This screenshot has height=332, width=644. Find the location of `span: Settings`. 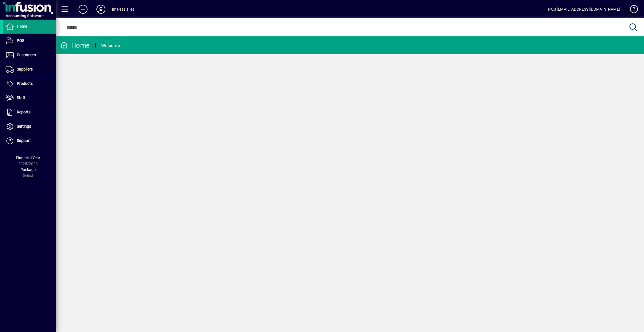

span: Settings is located at coordinates (24, 126).